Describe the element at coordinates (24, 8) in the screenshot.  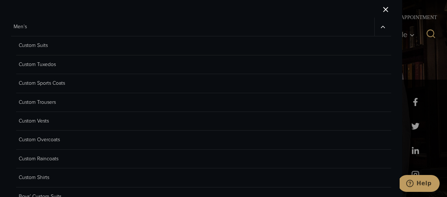
I see `span: Help` at that location.